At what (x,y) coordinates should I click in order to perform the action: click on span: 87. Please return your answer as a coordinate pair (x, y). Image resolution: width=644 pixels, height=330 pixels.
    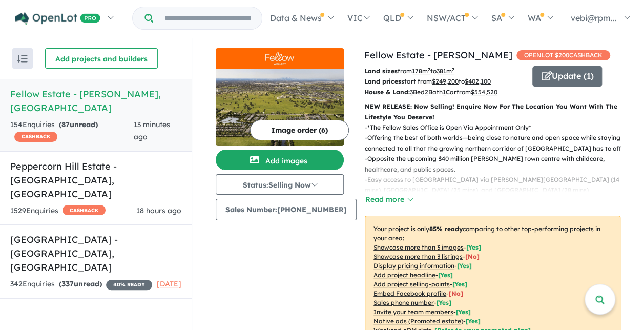
    Looking at the image, I should click on (65, 124).